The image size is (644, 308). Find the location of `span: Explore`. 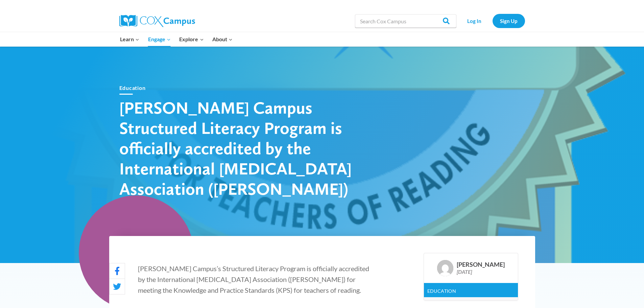

span: Explore is located at coordinates (191, 39).